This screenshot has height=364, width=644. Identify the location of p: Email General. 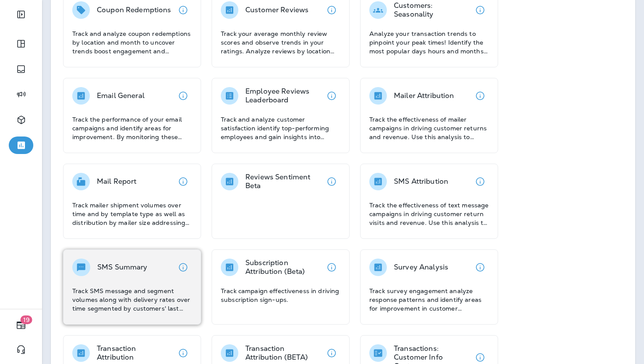
(120, 96).